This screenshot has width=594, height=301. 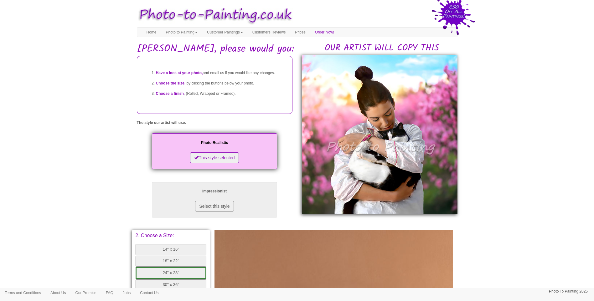 What do you see at coordinates (300, 32) in the screenshot?
I see `a: Prices` at bounding box center [300, 32].